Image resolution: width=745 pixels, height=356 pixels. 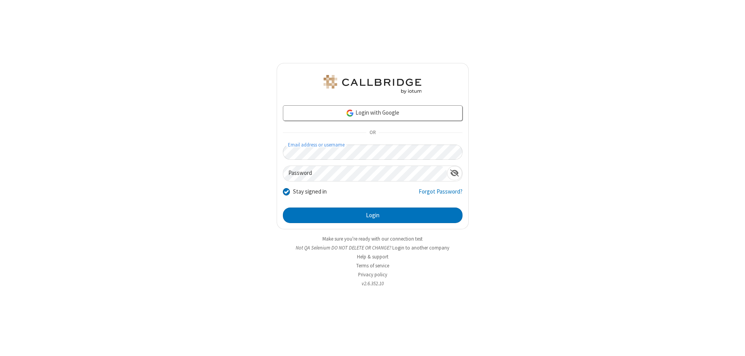 What do you see at coordinates (373, 238) in the screenshot?
I see `a: Make sure you're ready with our connection test` at bounding box center [373, 238].